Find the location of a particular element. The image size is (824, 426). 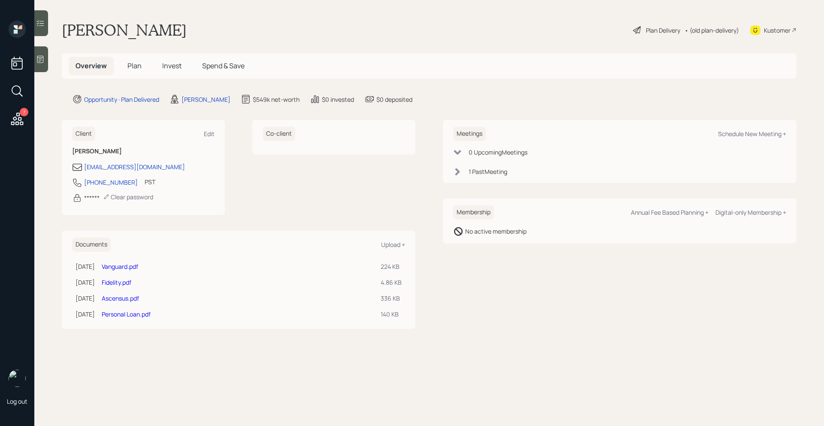

div: Edit is located at coordinates (209, 134).